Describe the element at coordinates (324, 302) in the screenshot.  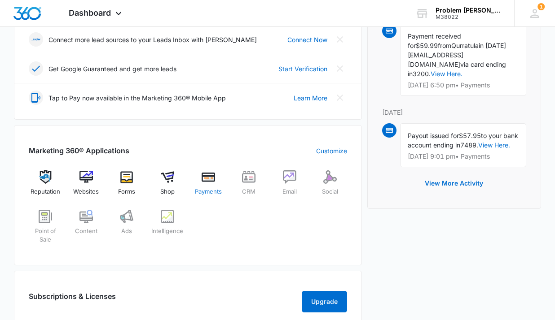
I see `button: Upgrade` at that location.